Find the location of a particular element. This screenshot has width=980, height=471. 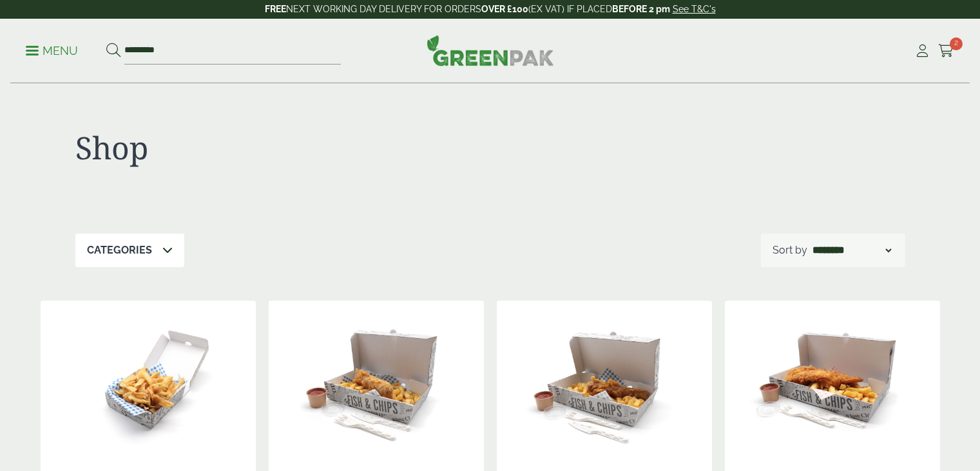

i: My Account is located at coordinates (922, 51).